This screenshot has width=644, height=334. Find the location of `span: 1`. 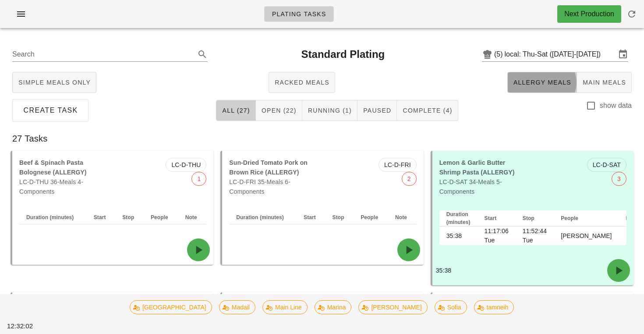

span: 1 is located at coordinates (199, 179).